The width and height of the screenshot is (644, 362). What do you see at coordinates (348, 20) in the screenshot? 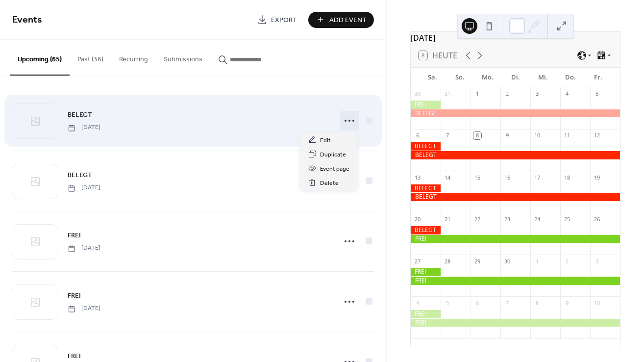
I see `span: Add Event` at bounding box center [348, 20].